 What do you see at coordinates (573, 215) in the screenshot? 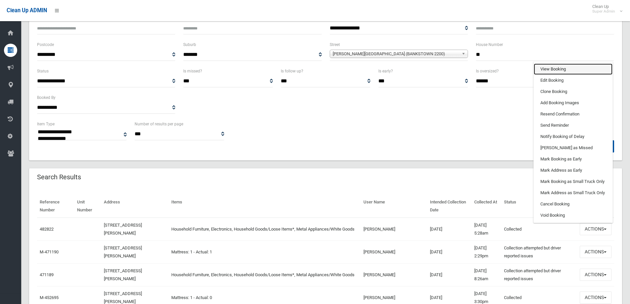
I see `a: Void Booking` at bounding box center [573, 215].